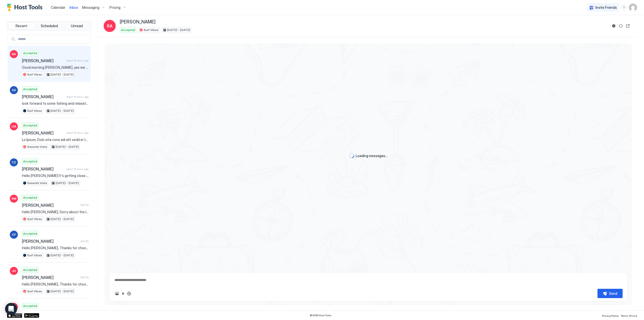 This screenshot has height=320, width=644. I want to click on a: Calendar, so click(58, 7).